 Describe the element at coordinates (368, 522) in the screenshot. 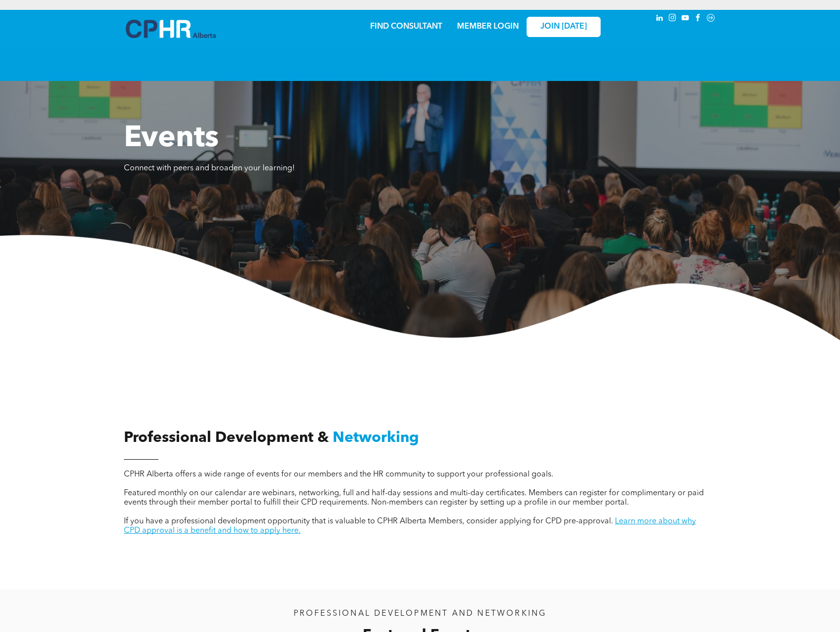

I see `span: If you have a professional development opportunity that is valuable to CPHR Alberta Members, cons...` at that location.